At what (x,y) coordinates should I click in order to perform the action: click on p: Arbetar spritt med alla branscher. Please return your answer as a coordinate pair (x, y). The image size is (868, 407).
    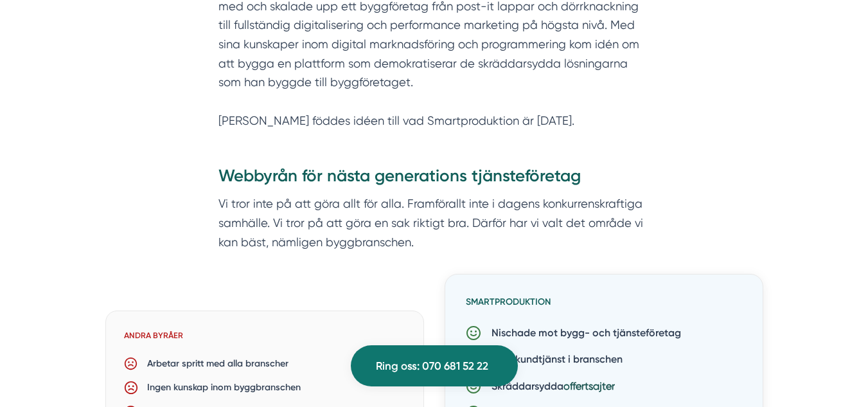
    Looking at the image, I should click on (213, 363).